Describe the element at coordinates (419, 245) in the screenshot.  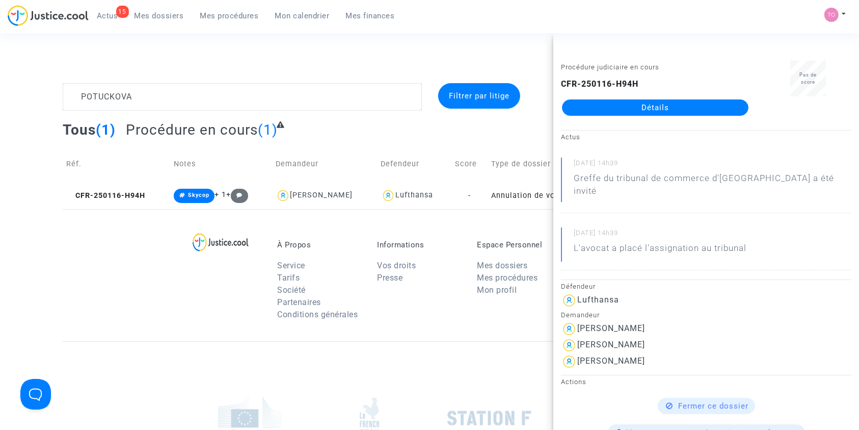
I see `p: Informations` at that location.